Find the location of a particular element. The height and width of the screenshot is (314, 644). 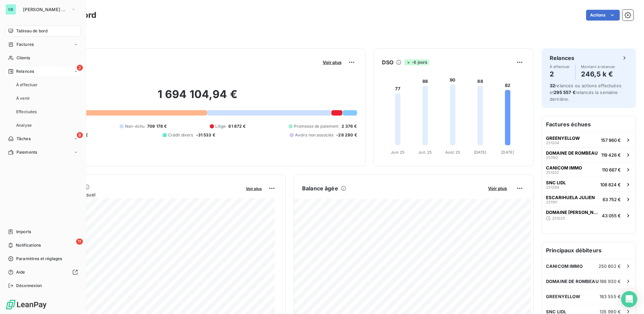

span: 250 602 € is located at coordinates (609, 266).